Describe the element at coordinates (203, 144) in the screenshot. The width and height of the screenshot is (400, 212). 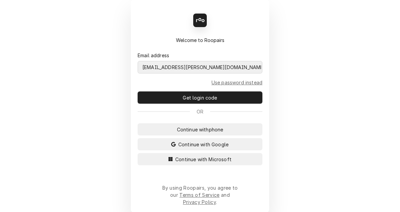
I see `span: Continue with Google` at that location.